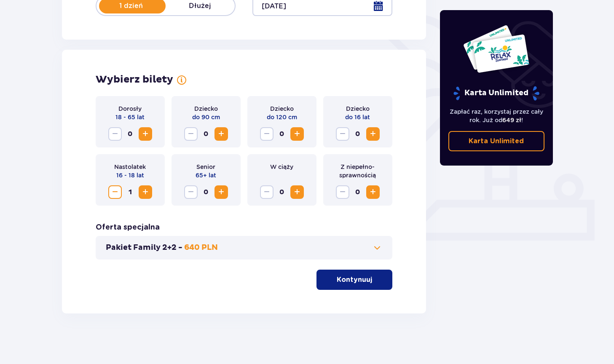 This screenshot has height=364, width=614. I want to click on p: 640 PLN, so click(201, 248).